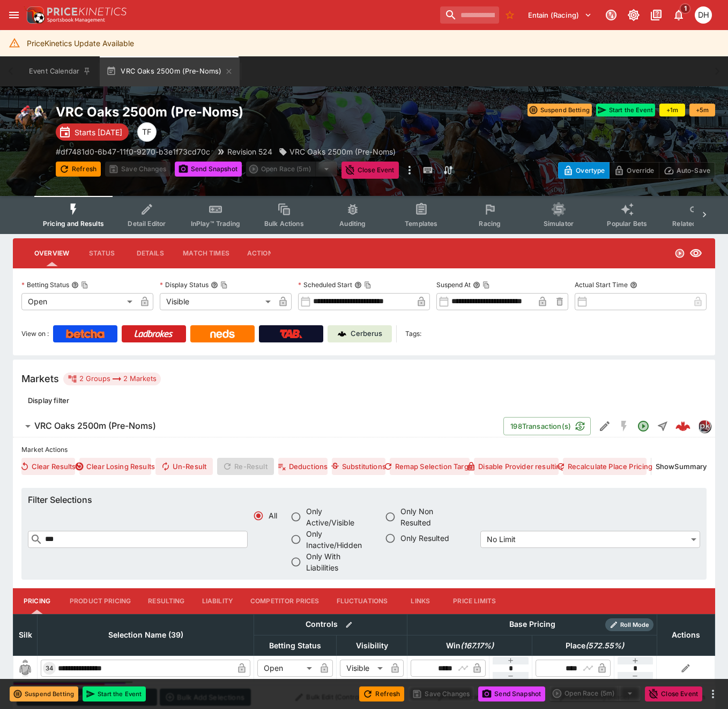 This screenshot has width=728, height=709. I want to click on span: Only Non Resulted, so click(432, 517).